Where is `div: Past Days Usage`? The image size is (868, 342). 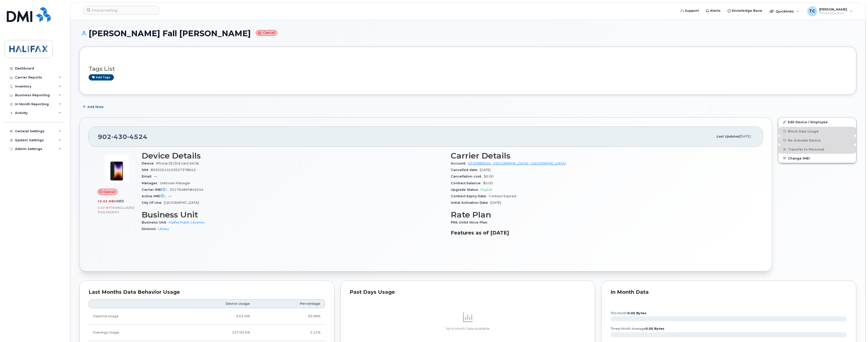 div: Past Days Usage is located at coordinates (468, 292).